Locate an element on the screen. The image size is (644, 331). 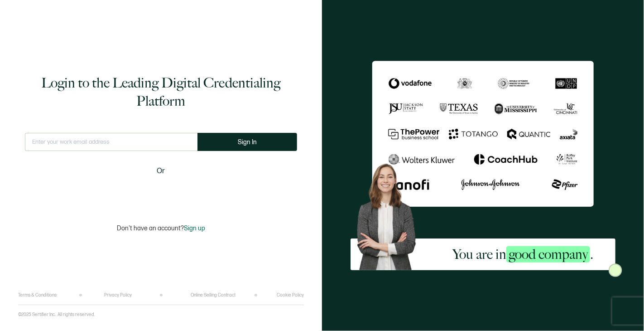
p: Don't have an account? is located at coordinates (161, 228).